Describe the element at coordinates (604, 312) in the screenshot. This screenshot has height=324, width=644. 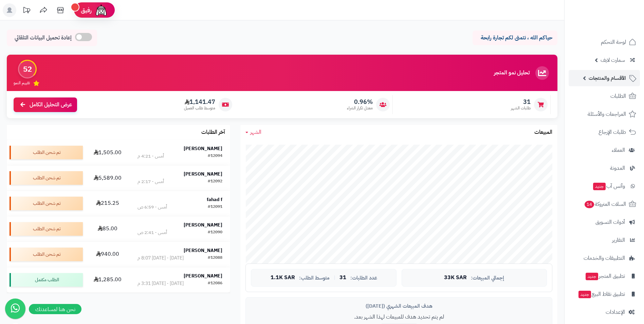
I see `a: الإعدادات` at that location.